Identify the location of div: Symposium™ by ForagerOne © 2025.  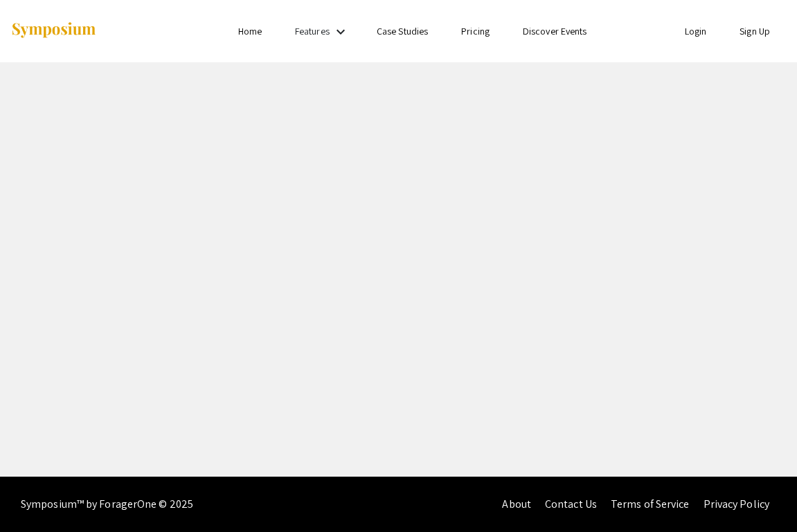
(106, 505).